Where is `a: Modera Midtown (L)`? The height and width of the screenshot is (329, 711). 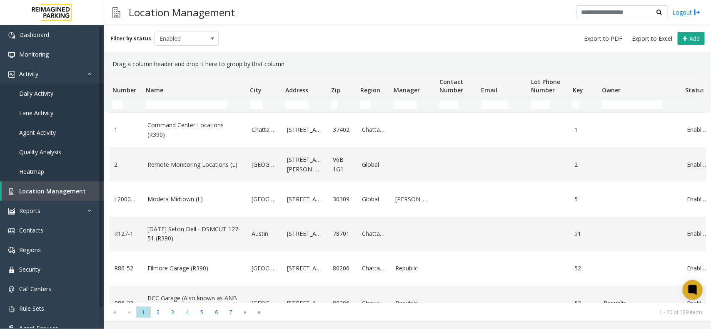 a: Modera Midtown (L) is located at coordinates (195, 200).